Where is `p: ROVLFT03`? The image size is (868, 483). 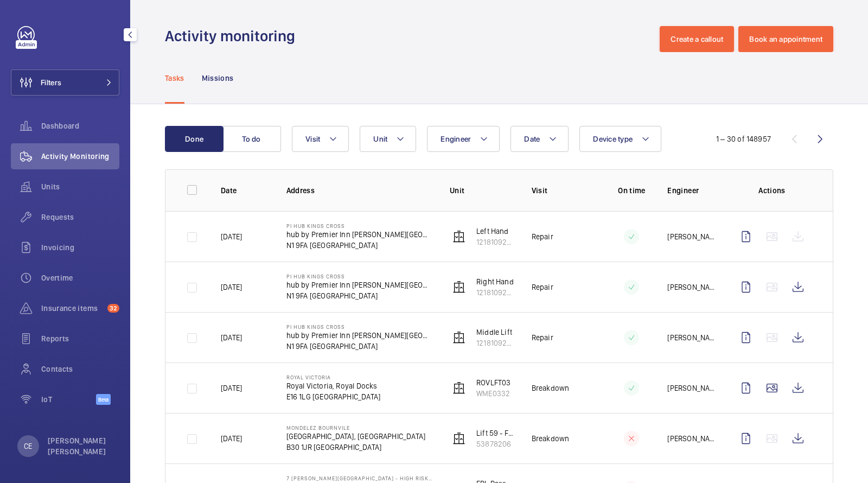 p: ROVLFT03 is located at coordinates (493, 382).